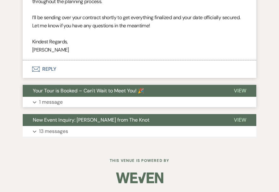  Describe the element at coordinates (139, 21) in the screenshot. I see `p: I’ll be sending over your contract shortly to get everything finalized and your date officially s...` at that location.